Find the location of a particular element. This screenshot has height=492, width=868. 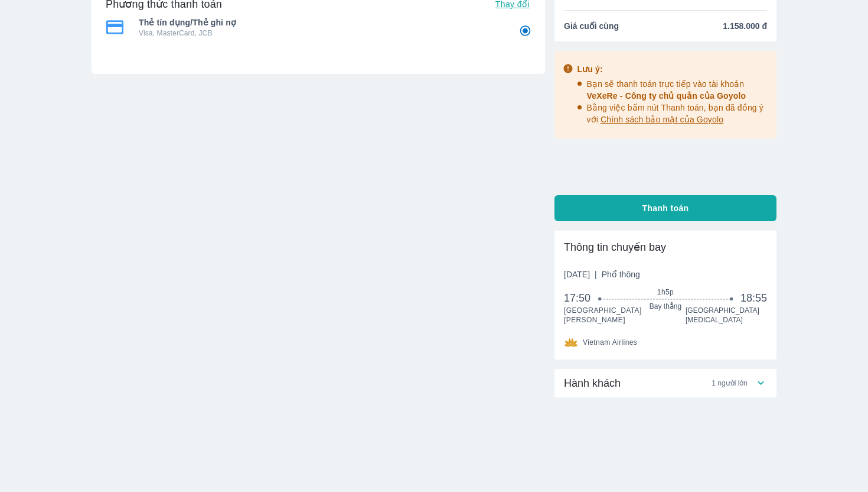

div: Thẻ tín dụng/Thẻ ghi nợThẻ tín dụng/Thẻ ghi nợVisa, MasterCard, JCB is located at coordinates (319, 27).